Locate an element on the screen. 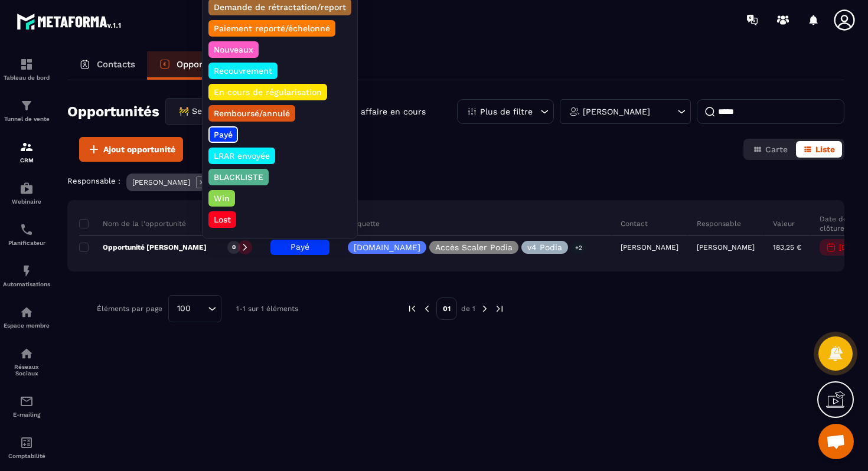  p: CRM is located at coordinates (26, 160).